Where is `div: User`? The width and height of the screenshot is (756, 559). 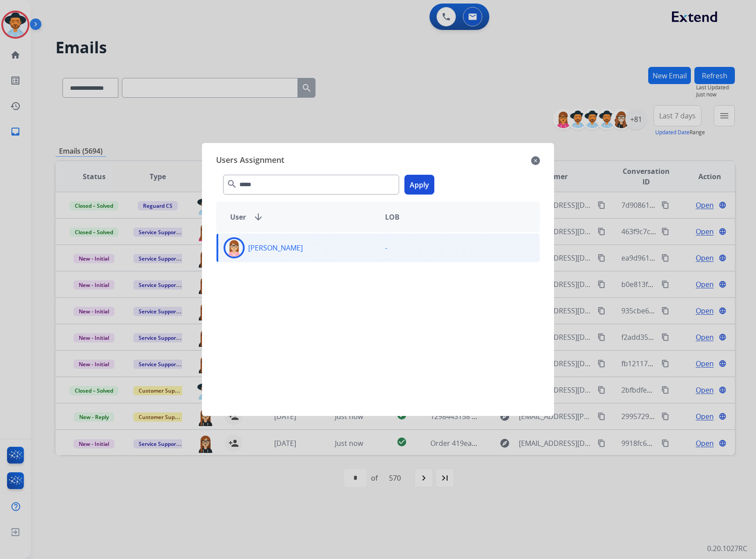 div: User is located at coordinates (300, 217).